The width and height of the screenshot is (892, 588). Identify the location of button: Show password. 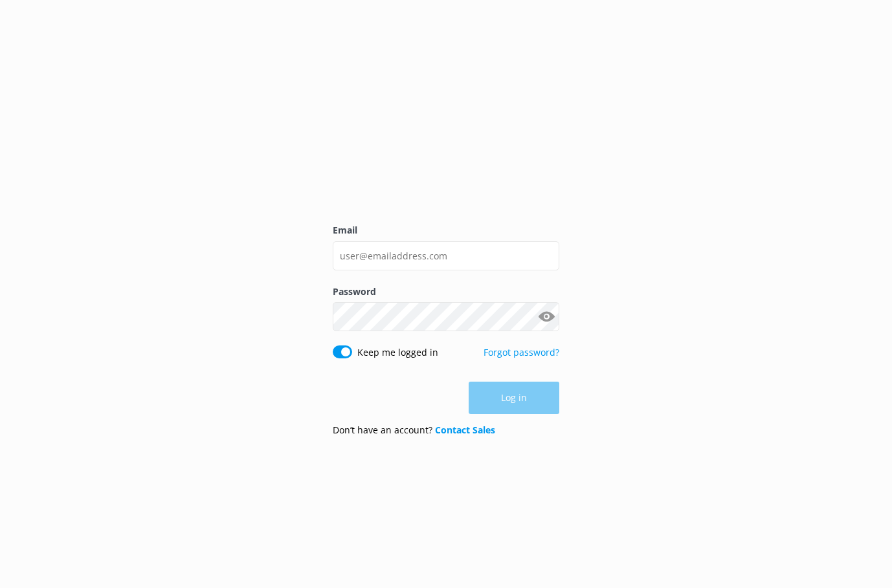
(546, 317).